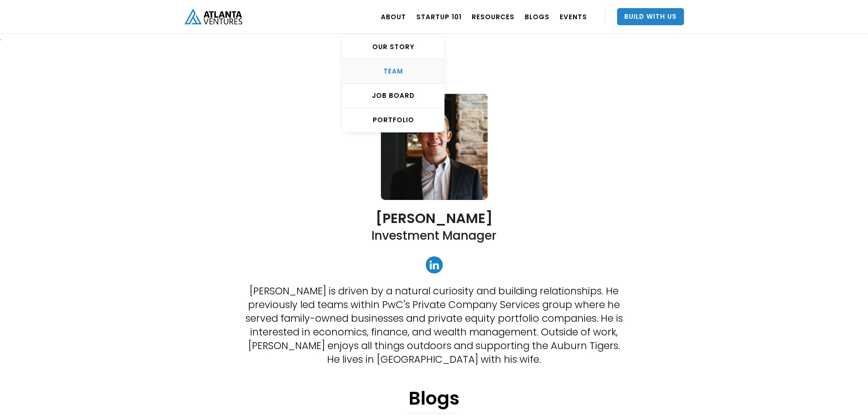  Describe the element at coordinates (493, 17) in the screenshot. I see `a: RESOURCES` at that location.